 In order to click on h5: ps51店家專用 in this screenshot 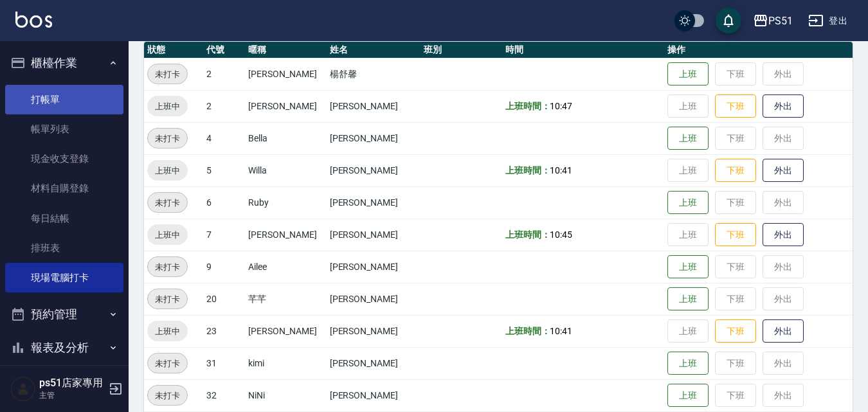, I will do `click(72, 383)`.